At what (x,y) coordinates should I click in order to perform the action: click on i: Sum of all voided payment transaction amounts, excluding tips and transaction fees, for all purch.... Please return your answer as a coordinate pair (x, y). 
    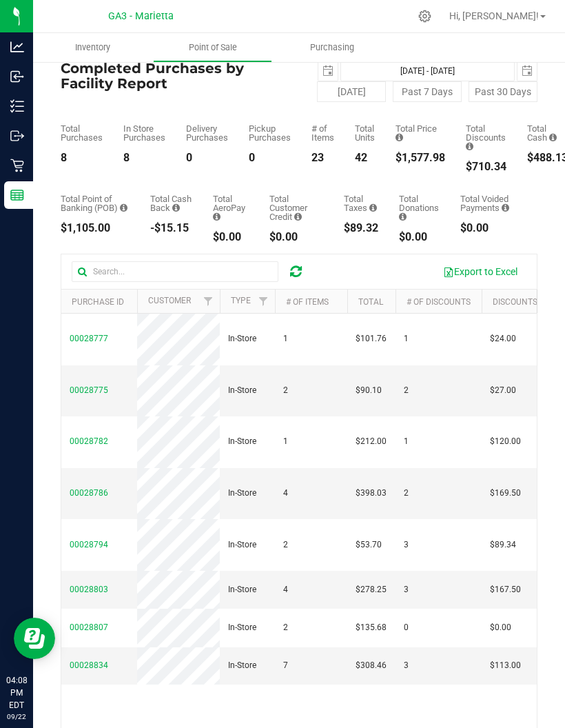
    Looking at the image, I should click on (505, 208).